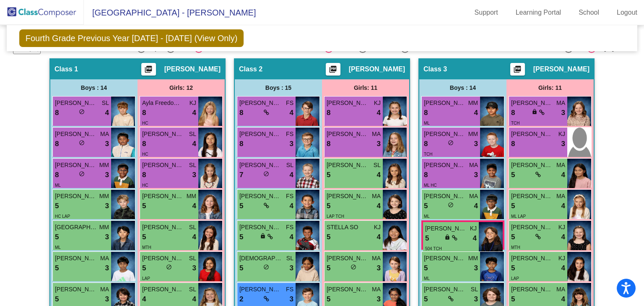  What do you see at coordinates (550, 88) in the screenshot?
I see `div: Girls: 11` at bounding box center [550, 88].